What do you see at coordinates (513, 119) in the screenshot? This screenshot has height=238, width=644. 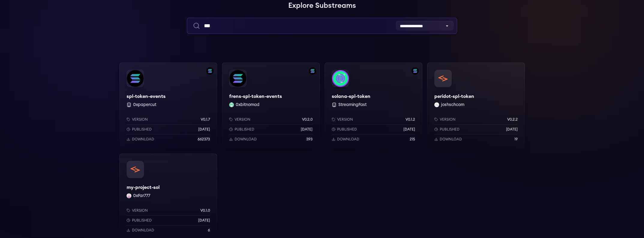 I see `p: v0.2.2` at bounding box center [513, 119].